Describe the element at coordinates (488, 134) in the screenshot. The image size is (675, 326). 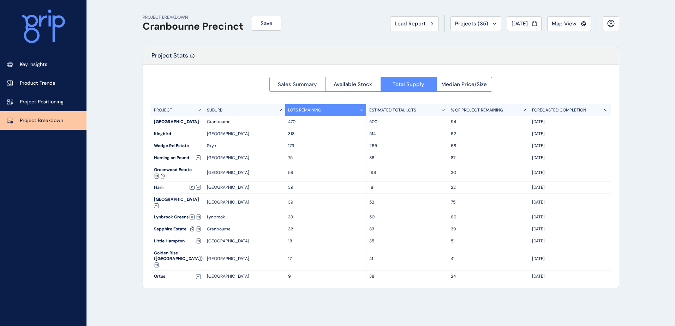
I see `p: 62` at that location.